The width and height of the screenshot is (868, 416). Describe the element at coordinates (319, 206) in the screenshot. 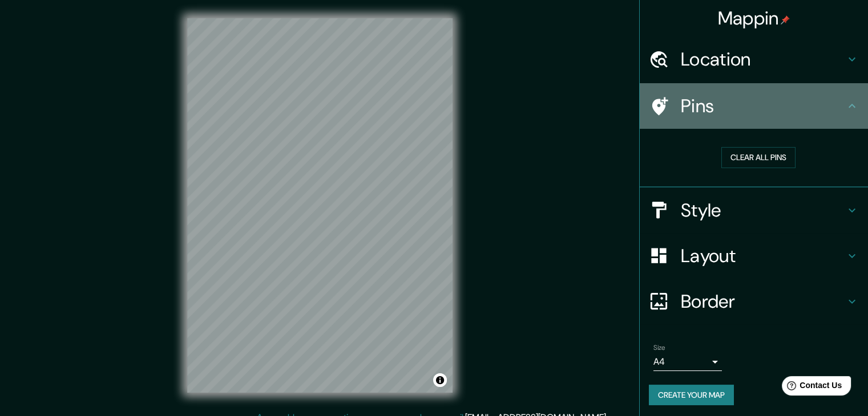

I see `canvas: Map` at that location.